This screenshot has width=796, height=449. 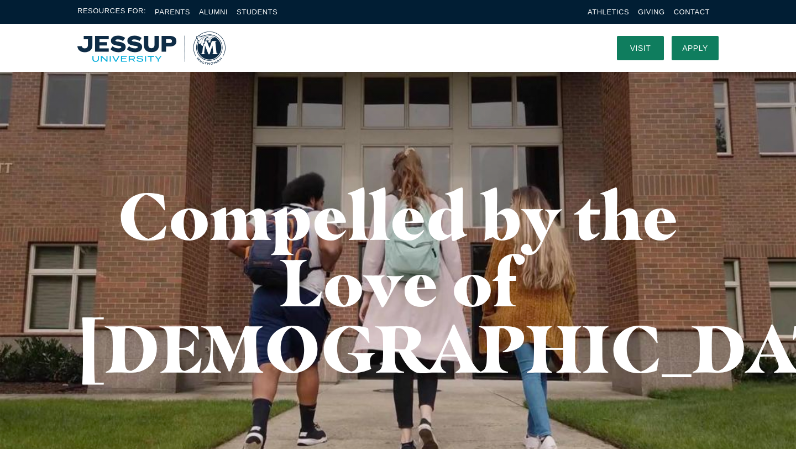 What do you see at coordinates (172, 12) in the screenshot?
I see `a: Parents` at bounding box center [172, 12].